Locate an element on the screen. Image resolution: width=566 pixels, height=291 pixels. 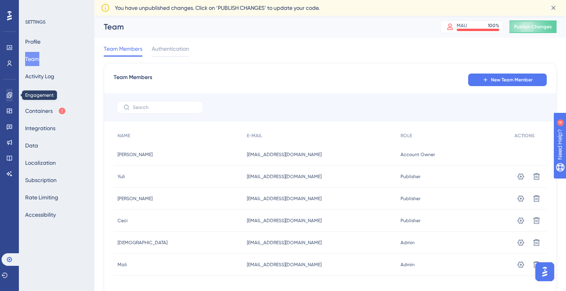
span: E-MAIL is located at coordinates (254, 136).